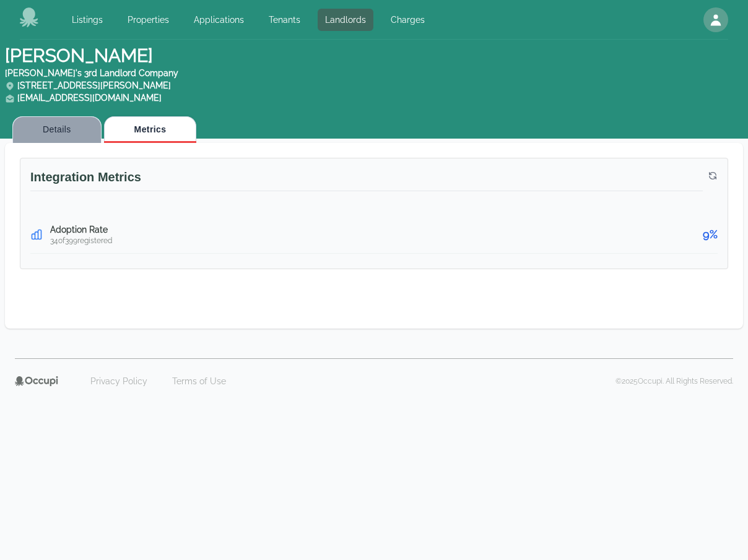  What do you see at coordinates (81, 230) in the screenshot?
I see `span: Adoption Rate` at bounding box center [81, 230].